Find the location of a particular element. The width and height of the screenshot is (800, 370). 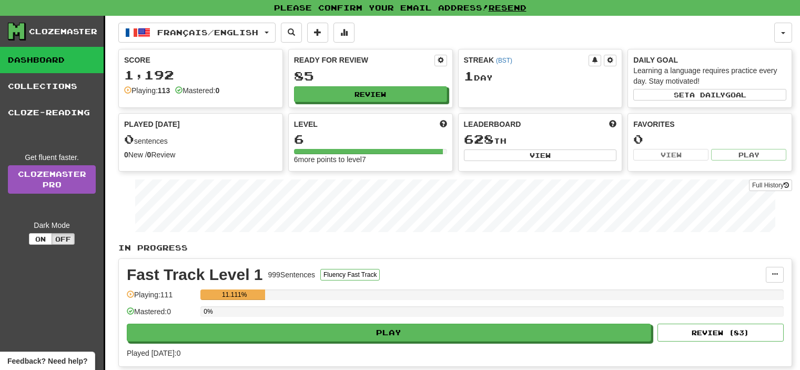

p: In Progress is located at coordinates (455, 248).